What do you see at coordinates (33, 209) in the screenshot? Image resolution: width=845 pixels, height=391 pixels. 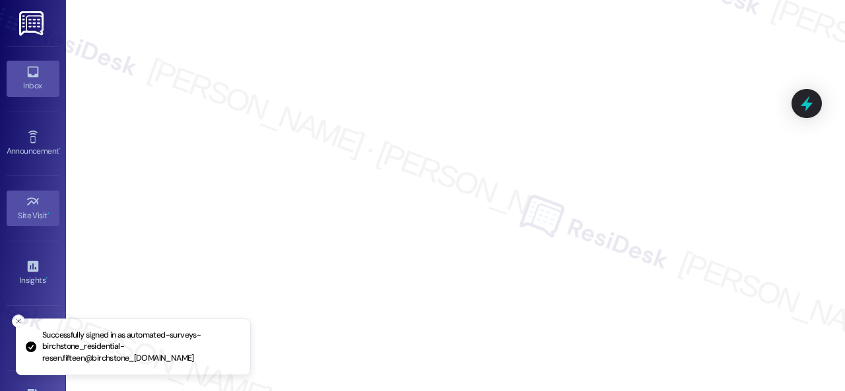 I see `a: Site Visit •` at bounding box center [33, 209].